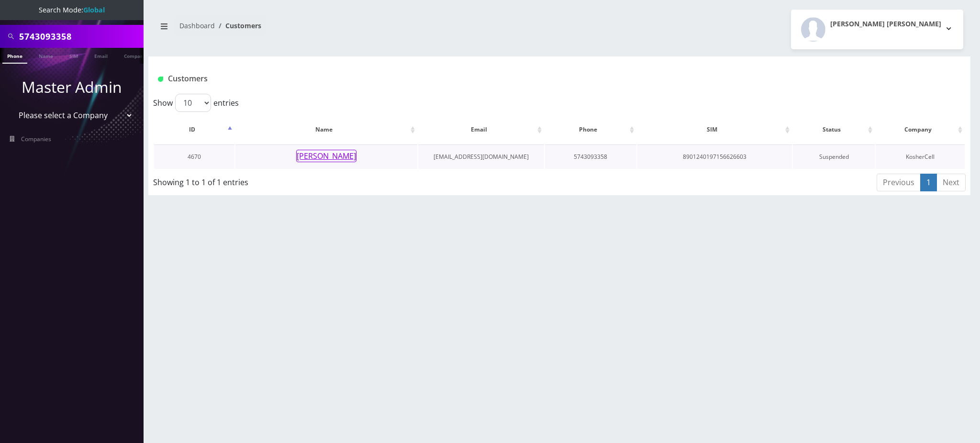  I want to click on select: Showentries, so click(193, 103).